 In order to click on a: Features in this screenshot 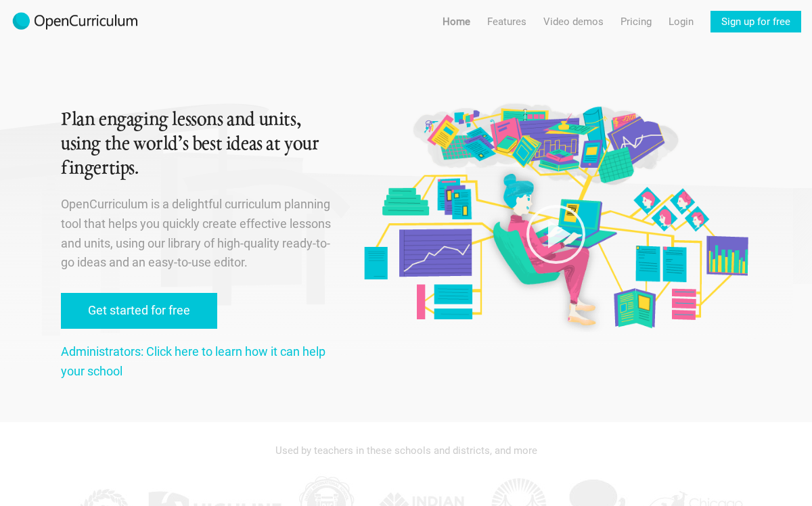, I will do `click(507, 22)`.